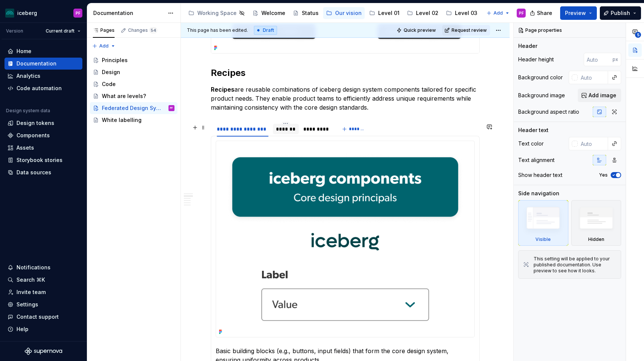 This screenshot has height=361, width=644. I want to click on div: Design, so click(111, 72).